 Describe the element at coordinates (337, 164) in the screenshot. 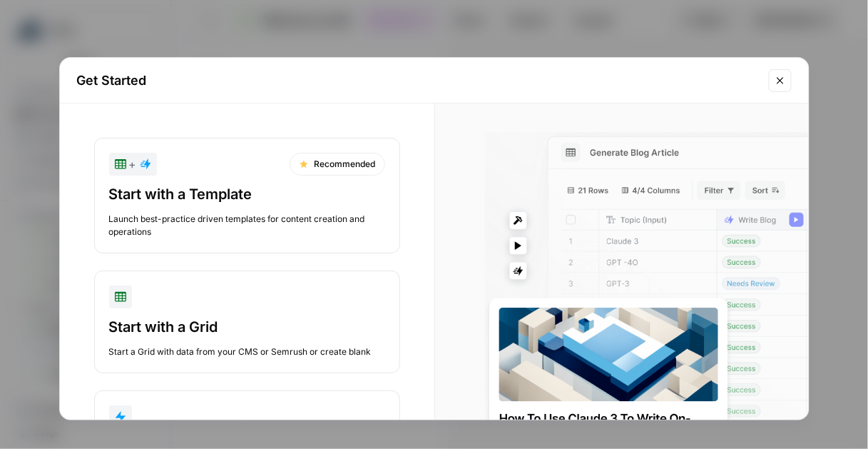

I see `div: Recommended` at that location.